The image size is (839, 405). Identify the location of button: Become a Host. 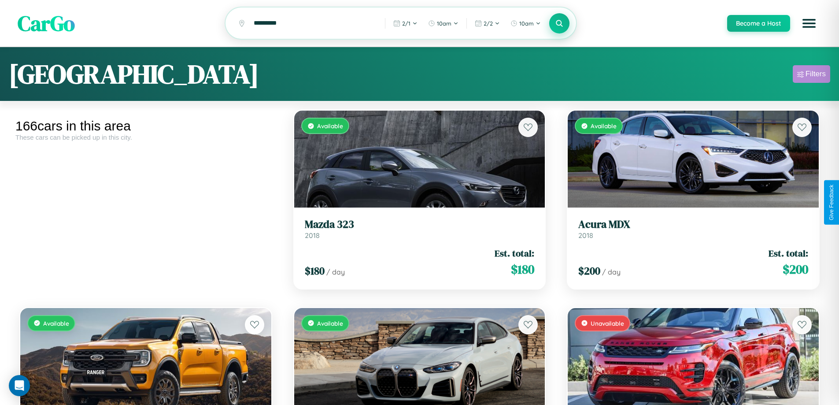
(758, 23).